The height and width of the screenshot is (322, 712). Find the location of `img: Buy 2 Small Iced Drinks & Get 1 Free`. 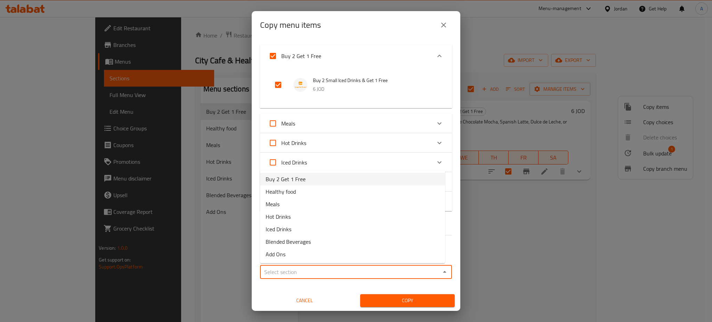

img: Buy 2 Small Iced Drinks & Get 1 Free is located at coordinates (300, 85).